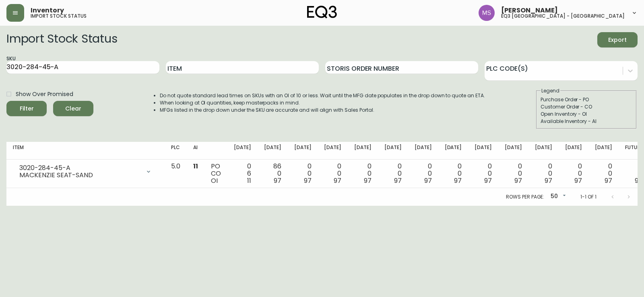 This screenshot has height=297, width=644. I want to click on div: PO CO, so click(216, 174).